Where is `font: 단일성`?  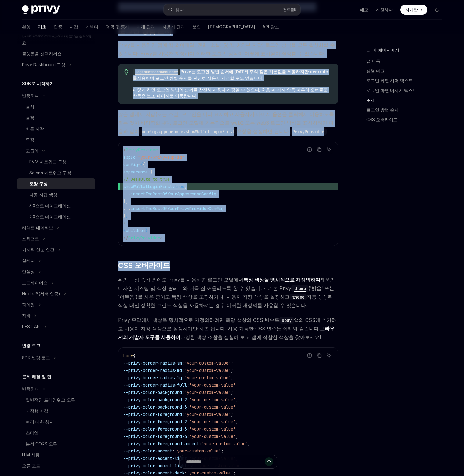 font: 단일성 is located at coordinates (28, 271).